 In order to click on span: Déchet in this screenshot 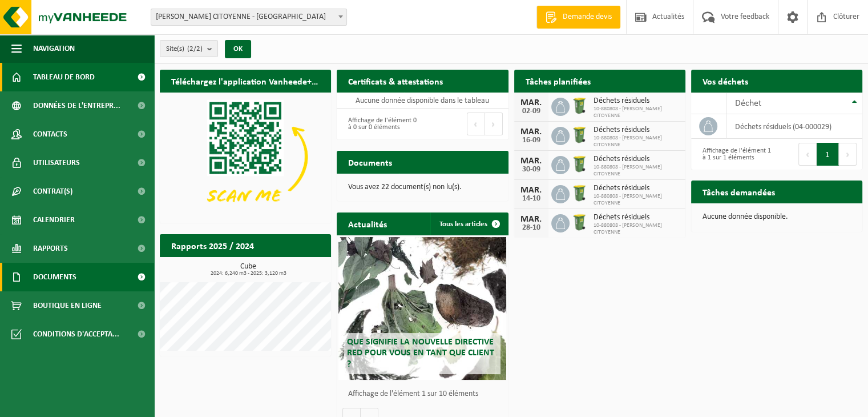, I will do `click(748, 104)`.